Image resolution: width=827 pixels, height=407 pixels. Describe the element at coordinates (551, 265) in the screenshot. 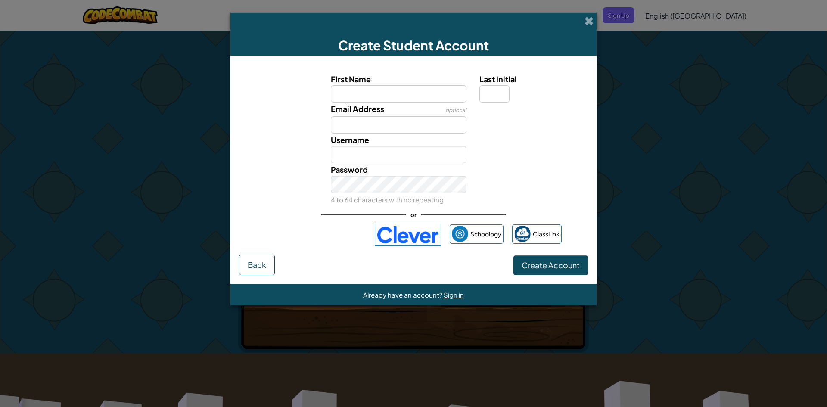

I see `button: Create Account` at that location.